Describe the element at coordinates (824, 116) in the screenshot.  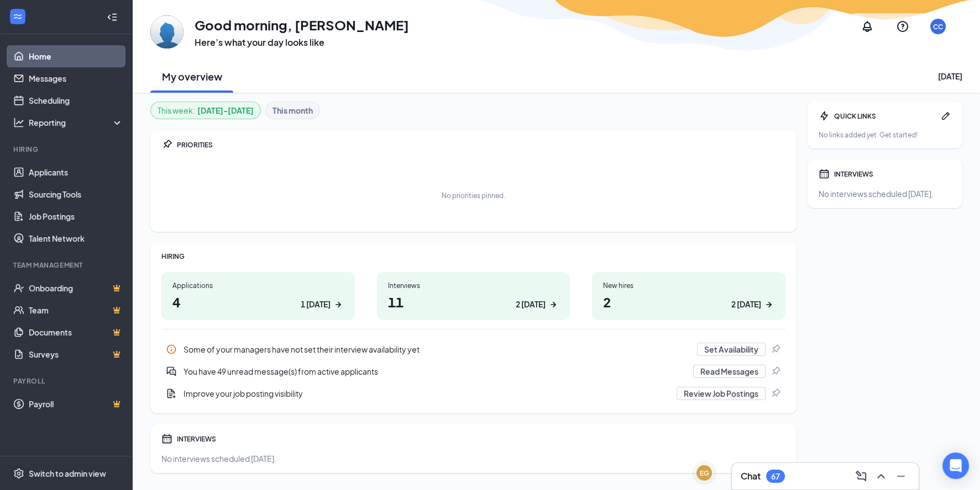
I see `svg: Bolt` at that location.